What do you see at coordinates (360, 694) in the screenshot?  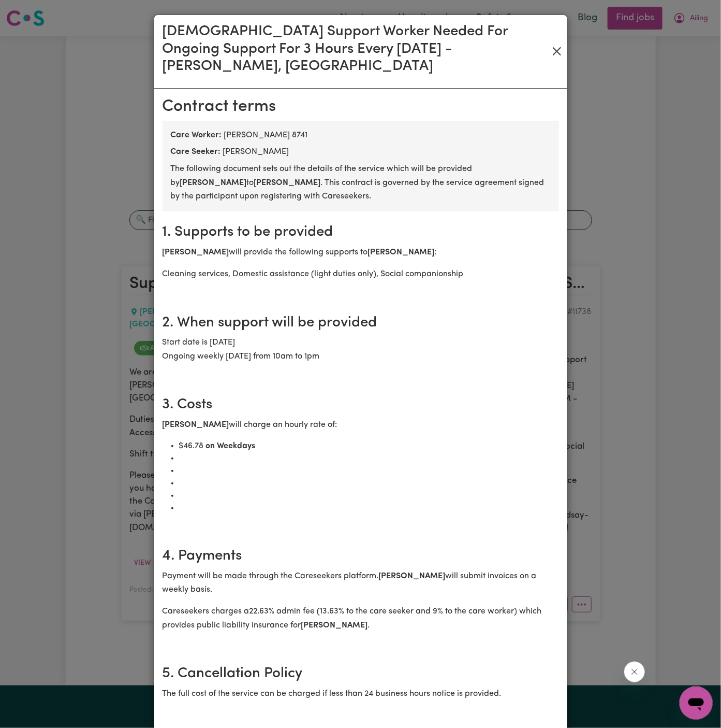 I see `p: The full cost of the service can be charged if less than 24 business hours notice is provided.` at bounding box center [360, 694].